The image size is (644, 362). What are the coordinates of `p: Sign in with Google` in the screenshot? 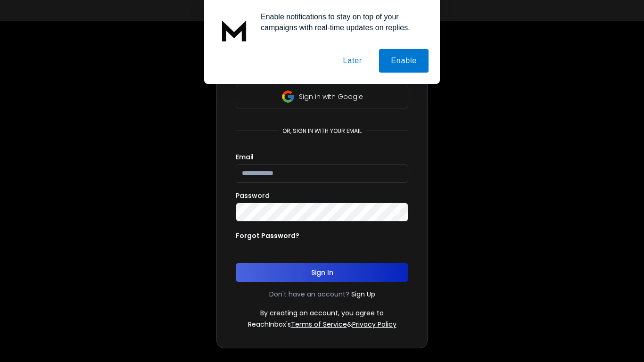 It's located at (331, 97).